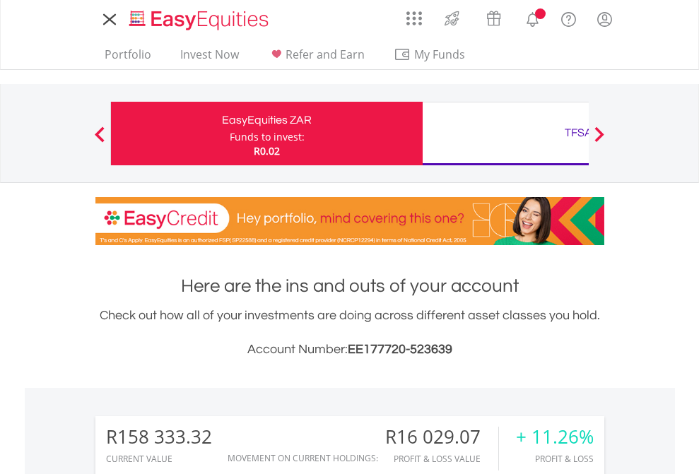 Image resolution: width=699 pixels, height=474 pixels. Describe the element at coordinates (493, 16) in the screenshot. I see `a: Vouchers` at that location.